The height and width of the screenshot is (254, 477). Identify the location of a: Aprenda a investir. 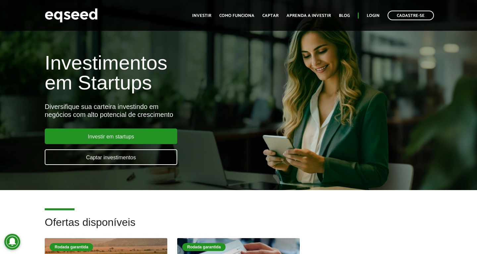
(309, 16).